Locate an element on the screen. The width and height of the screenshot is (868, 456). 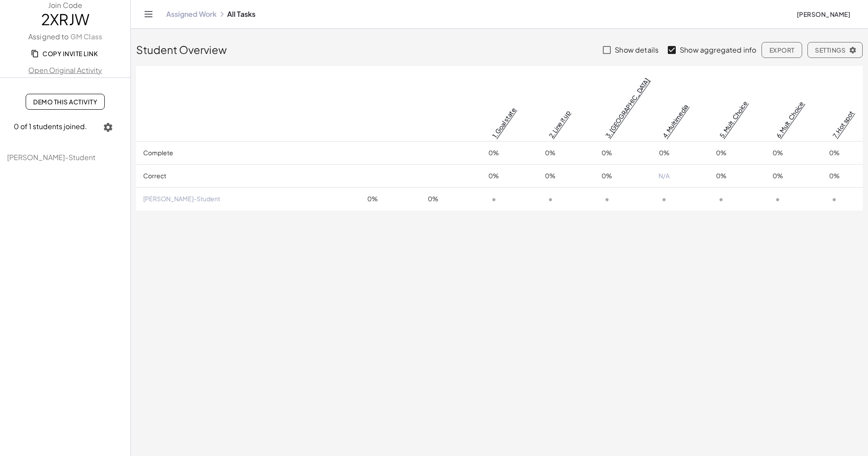
span: Export is located at coordinates (781, 50).